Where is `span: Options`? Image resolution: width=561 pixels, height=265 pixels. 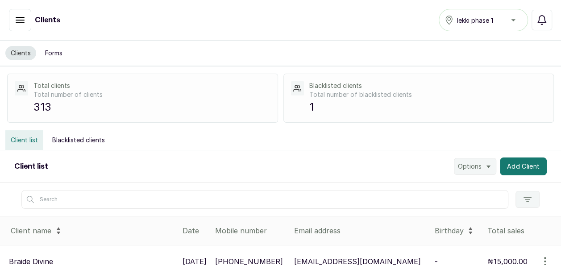 span: Options is located at coordinates (470, 166).